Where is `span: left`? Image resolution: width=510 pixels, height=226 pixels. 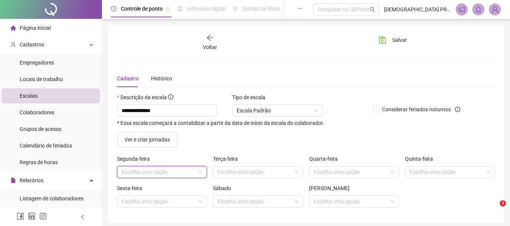 span: left is located at coordinates (83, 217).